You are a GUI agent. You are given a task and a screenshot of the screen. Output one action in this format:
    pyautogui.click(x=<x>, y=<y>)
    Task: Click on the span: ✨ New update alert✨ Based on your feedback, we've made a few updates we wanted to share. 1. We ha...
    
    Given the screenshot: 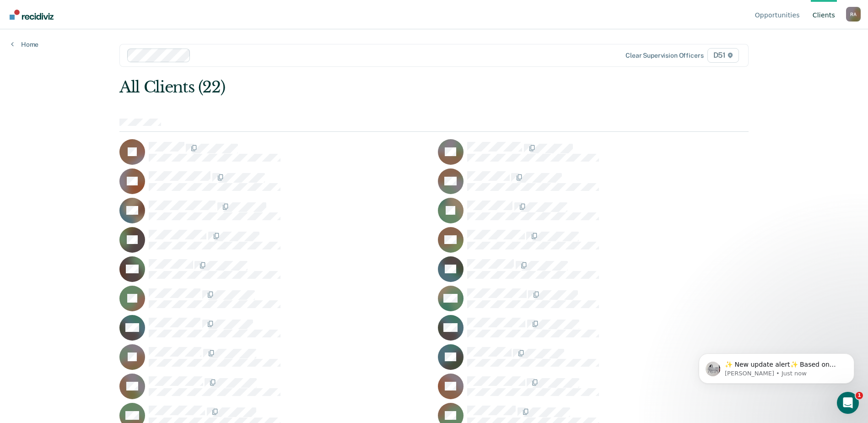 What is the action you would take?
    pyautogui.click(x=98, y=116)
    